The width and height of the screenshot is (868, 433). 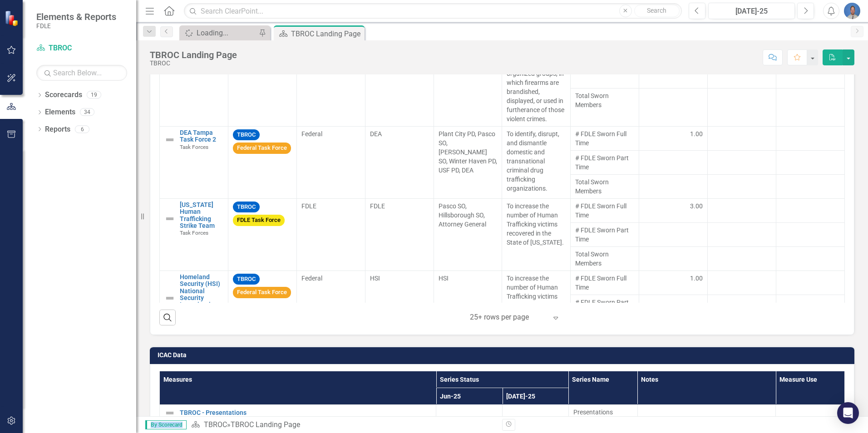 What do you see at coordinates (219, 33) in the screenshot?
I see `a: Loading...` at bounding box center [219, 33].